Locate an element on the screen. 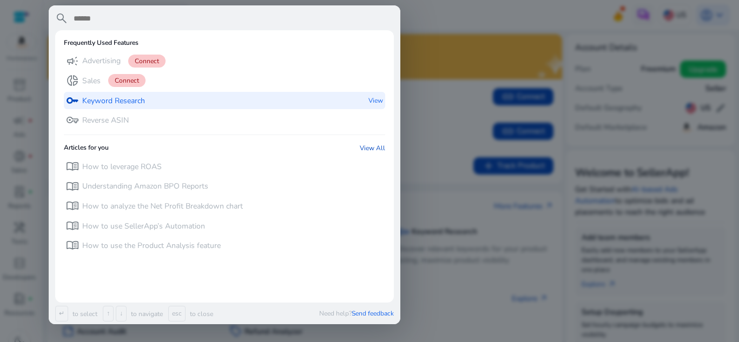 Image resolution: width=739 pixels, height=342 pixels. p: Understanding Amazon BPO Reports is located at coordinates (145, 187).